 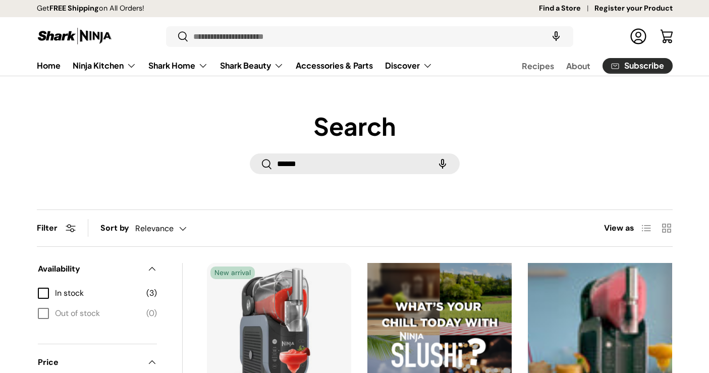 I want to click on span: (0), so click(x=151, y=313).